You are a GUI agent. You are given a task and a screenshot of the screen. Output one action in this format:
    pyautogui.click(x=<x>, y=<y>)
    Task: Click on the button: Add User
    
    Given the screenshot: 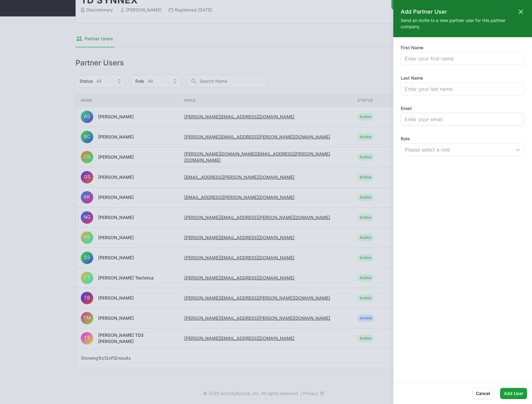 What is the action you would take?
    pyautogui.click(x=514, y=394)
    